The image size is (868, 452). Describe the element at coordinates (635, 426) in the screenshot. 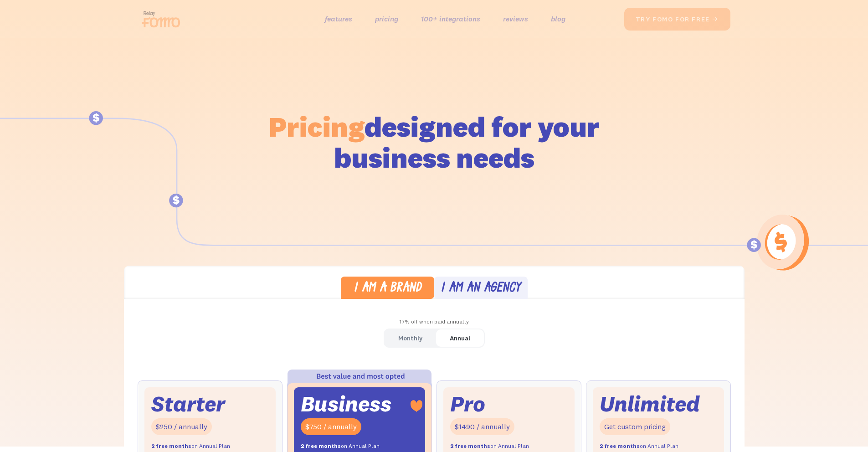

I see `div: Get custom pricing` at that location.